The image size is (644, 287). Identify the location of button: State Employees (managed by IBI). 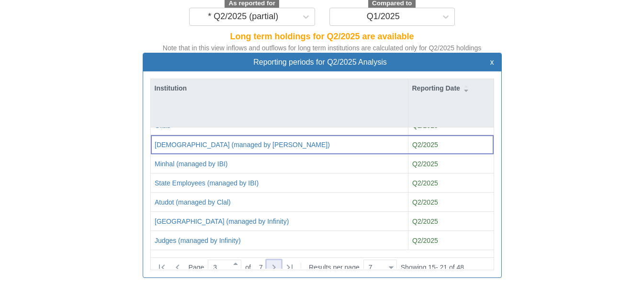
(206, 183).